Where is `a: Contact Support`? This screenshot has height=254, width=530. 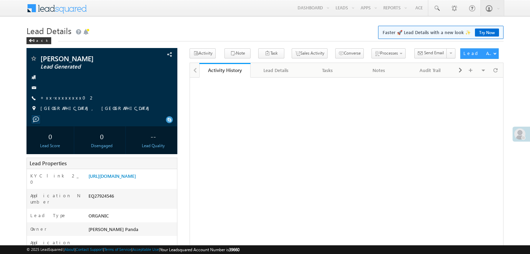 a: Contact Support is located at coordinates (89, 250).